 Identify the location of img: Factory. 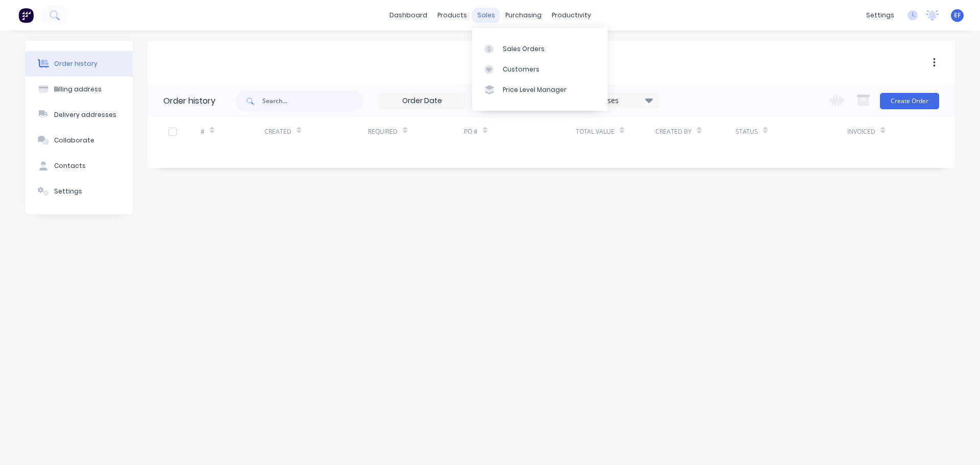
(26, 15).